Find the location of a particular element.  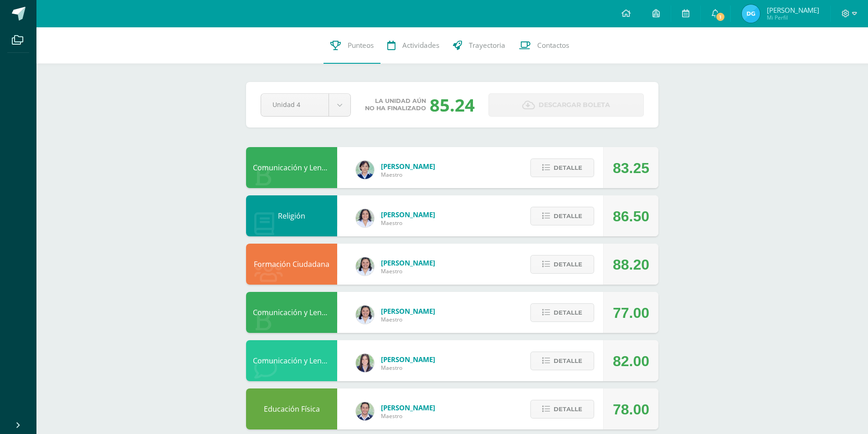

div: Religión is located at coordinates (292, 216).